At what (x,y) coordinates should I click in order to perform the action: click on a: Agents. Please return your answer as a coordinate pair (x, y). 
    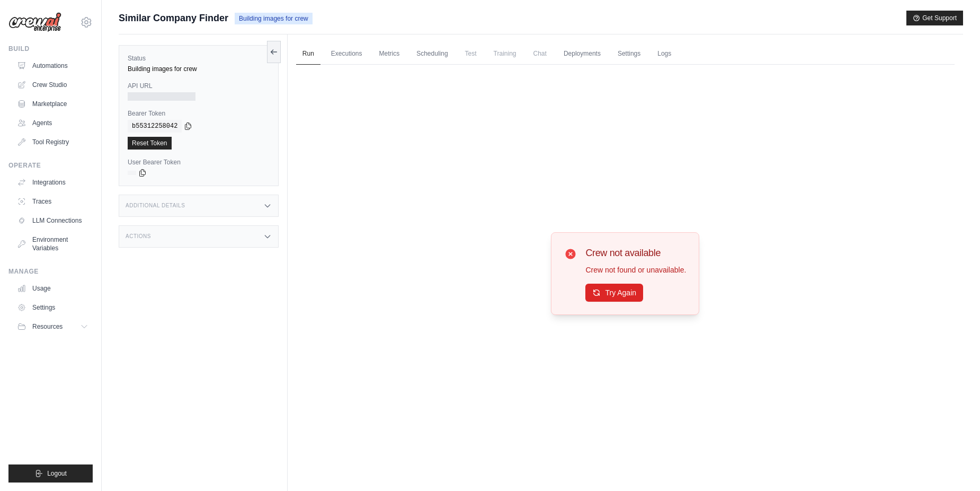
    Looking at the image, I should click on (53, 123).